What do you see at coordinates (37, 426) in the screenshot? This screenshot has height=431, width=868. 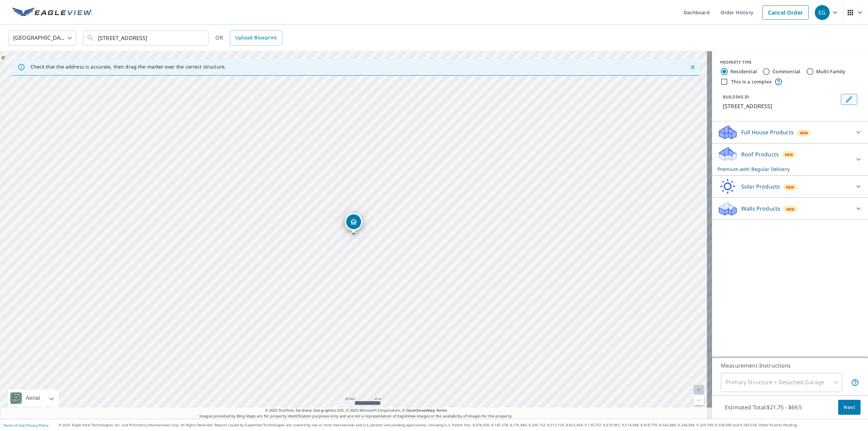 I see `a: Privacy Policy` at bounding box center [37, 426].